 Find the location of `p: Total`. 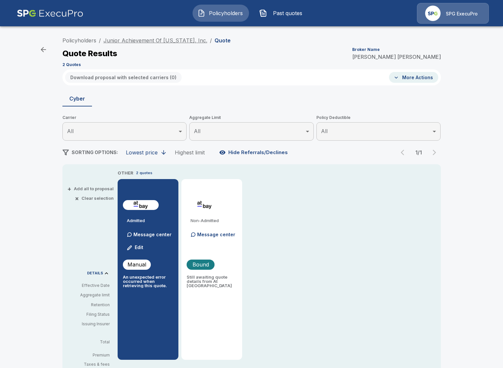

p: Total is located at coordinates (91, 342).